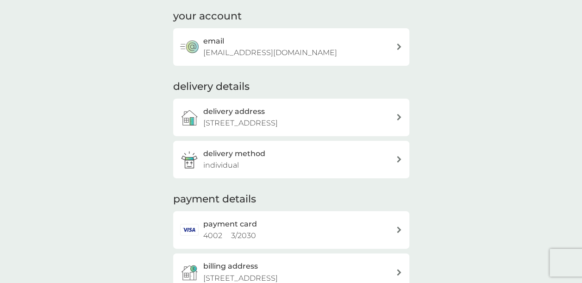 The image size is (582, 283). I want to click on h3: delivery method, so click(234, 154).